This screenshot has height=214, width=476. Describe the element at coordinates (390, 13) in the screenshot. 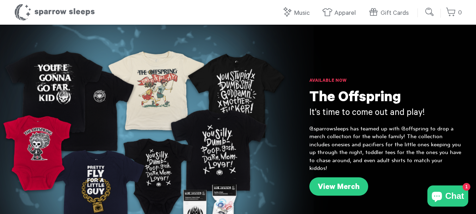

I see `a: Gift Cards` at that location.